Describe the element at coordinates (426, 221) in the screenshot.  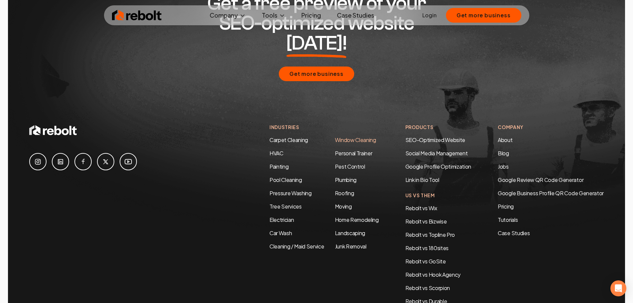
I see `a: Rebolt vs Bizwise` at that location.